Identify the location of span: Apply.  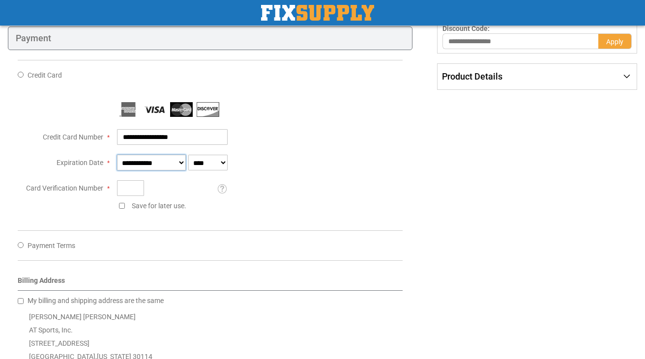
(614, 42).